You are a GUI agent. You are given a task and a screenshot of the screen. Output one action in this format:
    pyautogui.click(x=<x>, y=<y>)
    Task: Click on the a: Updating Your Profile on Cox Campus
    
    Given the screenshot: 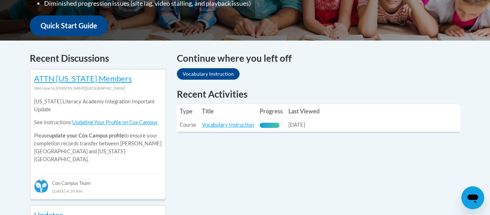 What is the action you would take?
    pyautogui.click(x=115, y=122)
    